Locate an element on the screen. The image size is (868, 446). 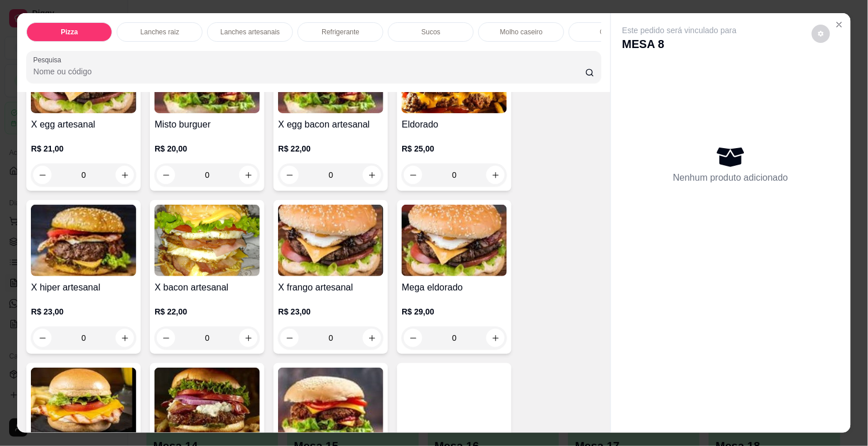
h4: Eldorado is located at coordinates (454, 124).